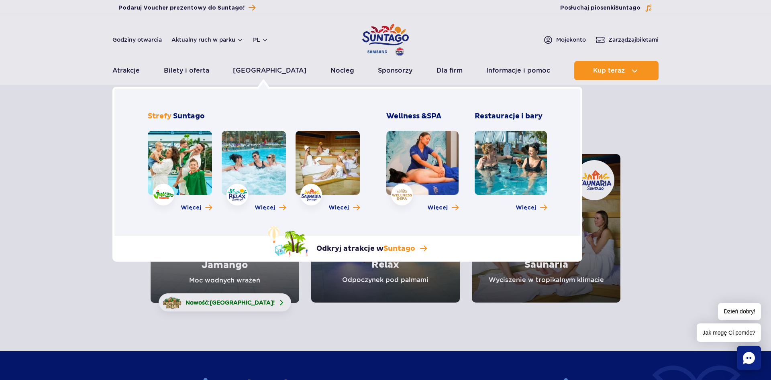 This screenshot has width=771, height=380. I want to click on span: Dzień dobry!, so click(740, 312).